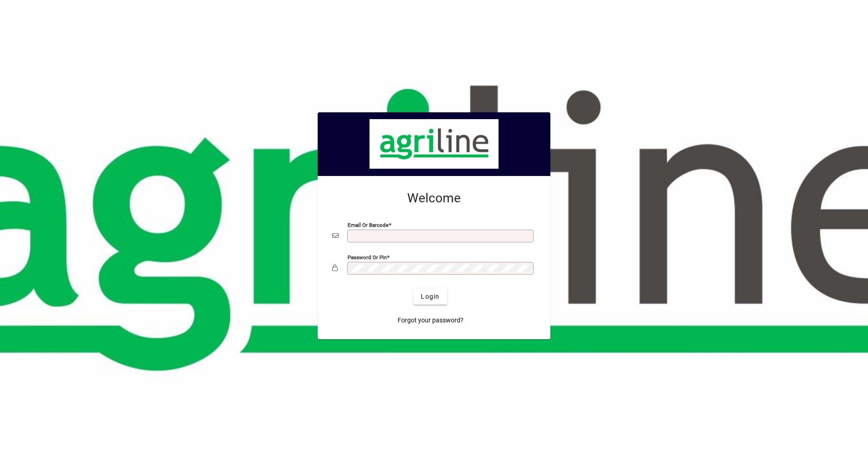 The width and height of the screenshot is (868, 457). What do you see at coordinates (430, 296) in the screenshot?
I see `span: Login` at bounding box center [430, 296].